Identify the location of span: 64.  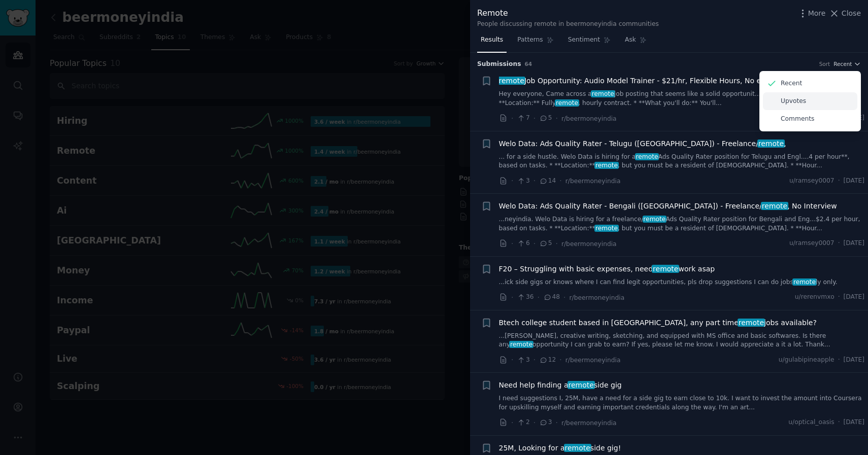
(528, 64).